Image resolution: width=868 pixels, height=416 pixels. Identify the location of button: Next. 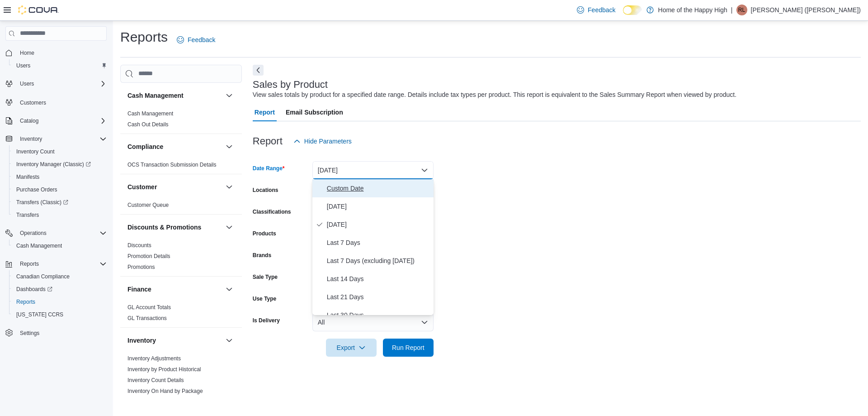
(258, 70).